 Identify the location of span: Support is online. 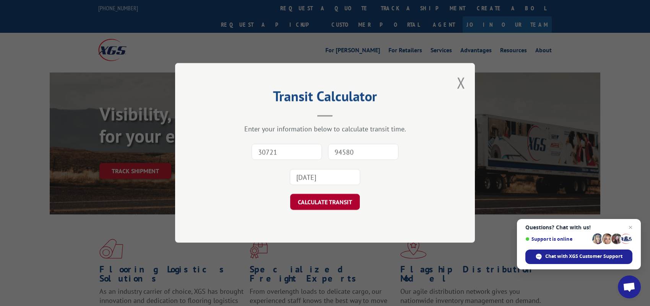
(557, 239).